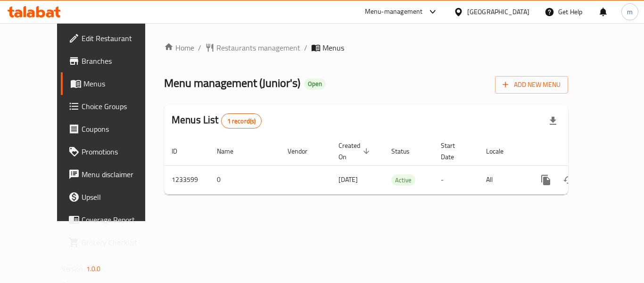  I want to click on a: Edit Restaurant, so click(112, 38).